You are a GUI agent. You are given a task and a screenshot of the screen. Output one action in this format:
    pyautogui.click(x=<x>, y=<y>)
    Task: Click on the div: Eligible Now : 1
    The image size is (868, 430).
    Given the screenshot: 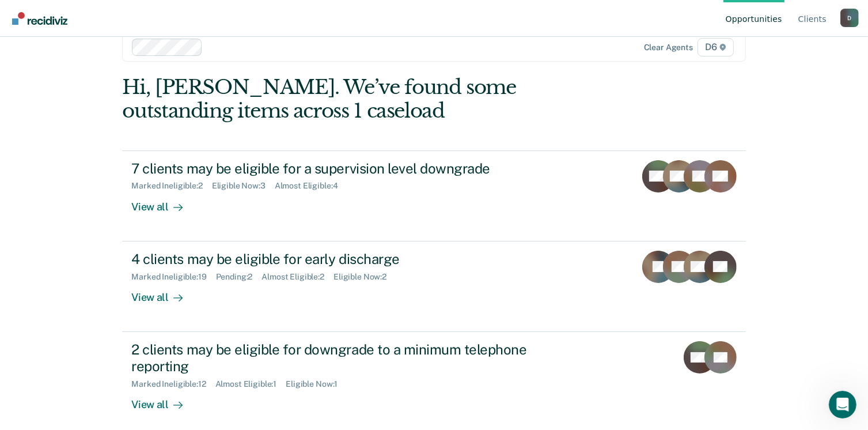 What is the action you would take?
    pyautogui.click(x=317, y=384)
    